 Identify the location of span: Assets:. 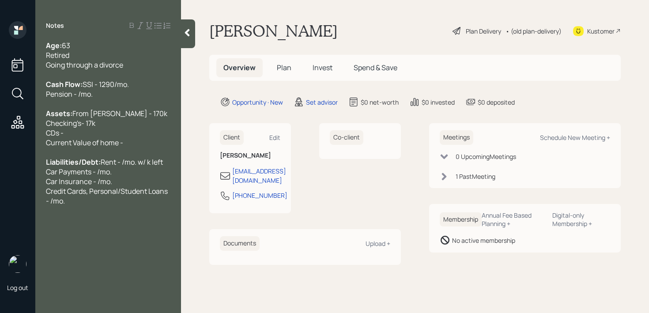
(59, 114).